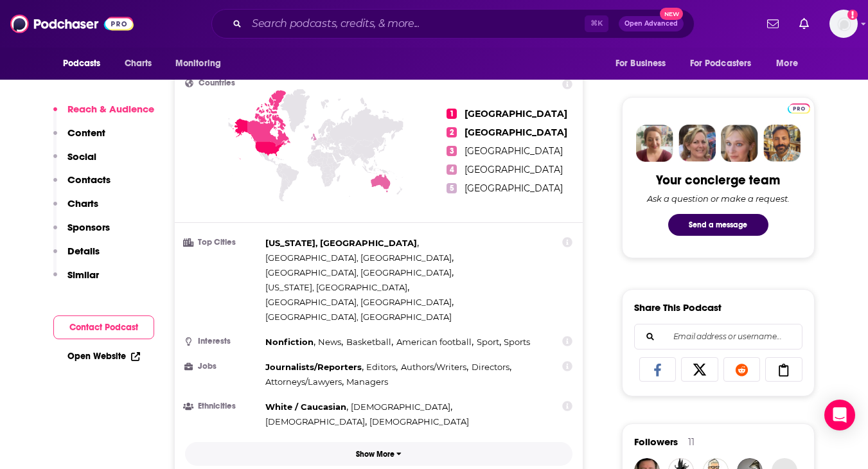  What do you see at coordinates (104, 356) in the screenshot?
I see `a: Open Website` at bounding box center [104, 356].